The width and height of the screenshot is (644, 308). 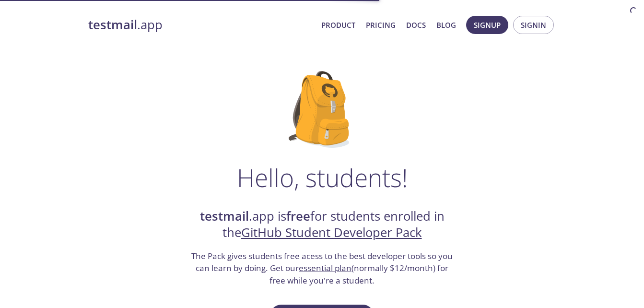 I want to click on a: essential plan, so click(x=325, y=268).